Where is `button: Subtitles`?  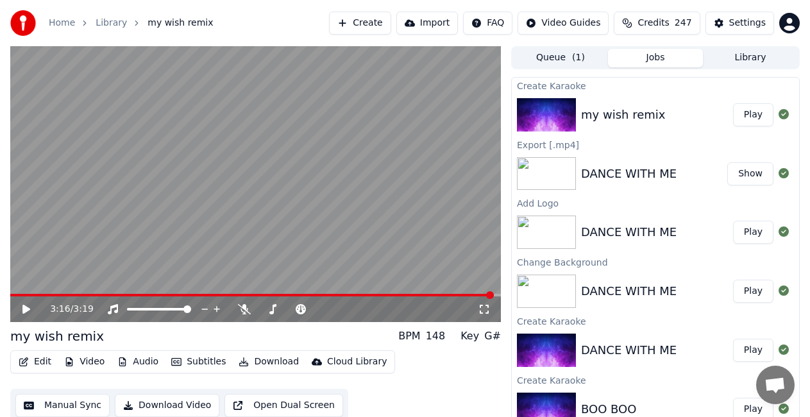 button: Subtitles is located at coordinates (198, 362).